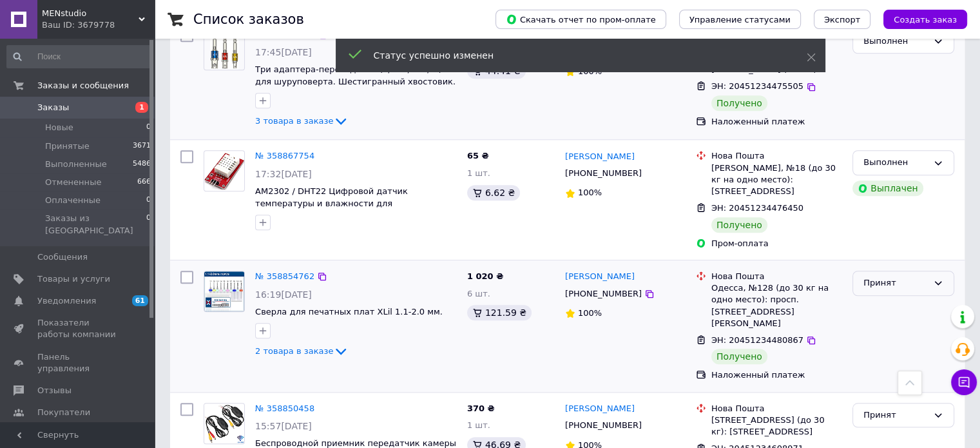 Image resolution: width=980 pixels, height=448 pixels. What do you see at coordinates (479, 293) in the screenshot?
I see `span: 6 шт.` at bounding box center [479, 293].